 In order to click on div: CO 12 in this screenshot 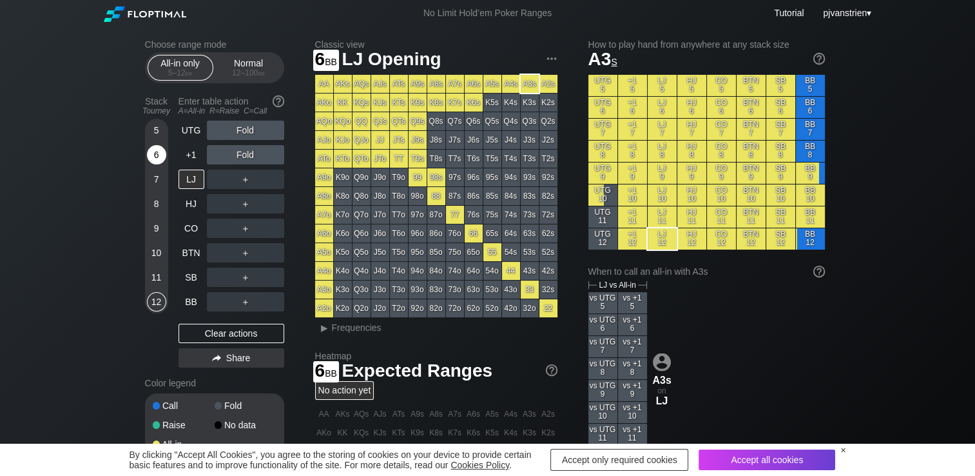, I will do `click(721, 238)`.